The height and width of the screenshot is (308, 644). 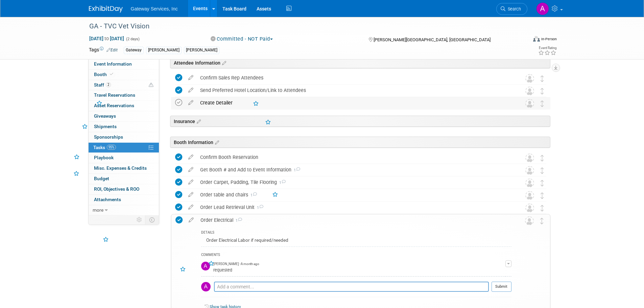 What do you see at coordinates (106, 38) in the screenshot?
I see `span: to` at bounding box center [106, 38].